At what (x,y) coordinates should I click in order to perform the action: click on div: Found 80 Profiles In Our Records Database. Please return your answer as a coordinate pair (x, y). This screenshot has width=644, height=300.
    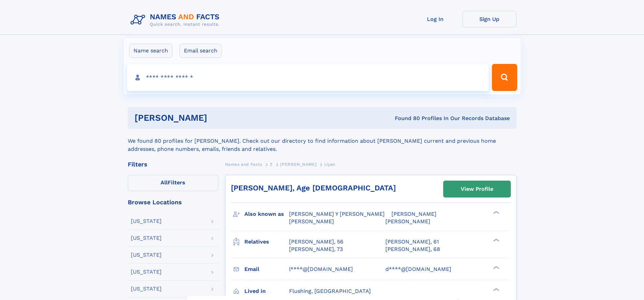
    Looking at the image, I should click on (405, 118).